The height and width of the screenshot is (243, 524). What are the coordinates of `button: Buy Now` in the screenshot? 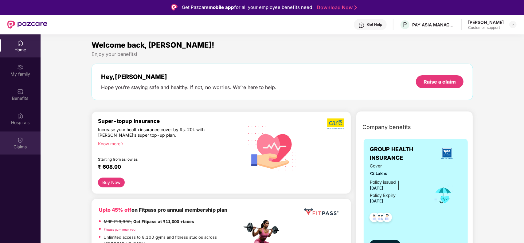 It's located at (111, 183).